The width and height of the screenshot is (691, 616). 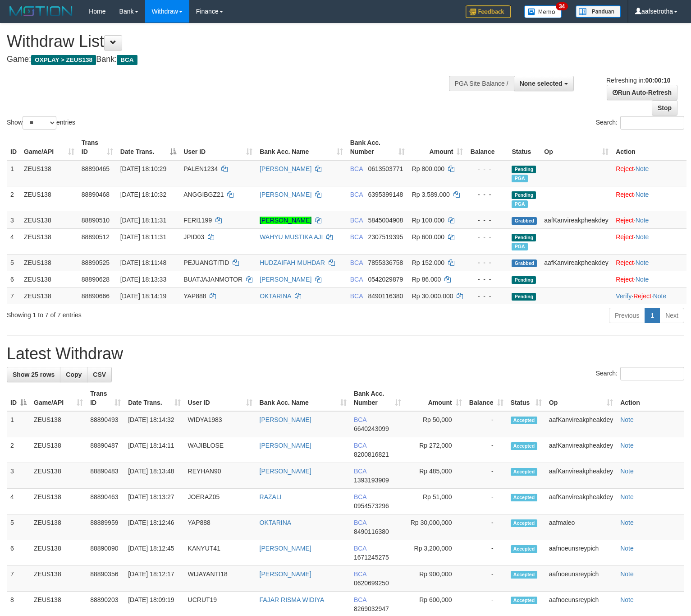 I want to click on span: Copy 1671245275 to clipboard, so click(x=372, y=557).